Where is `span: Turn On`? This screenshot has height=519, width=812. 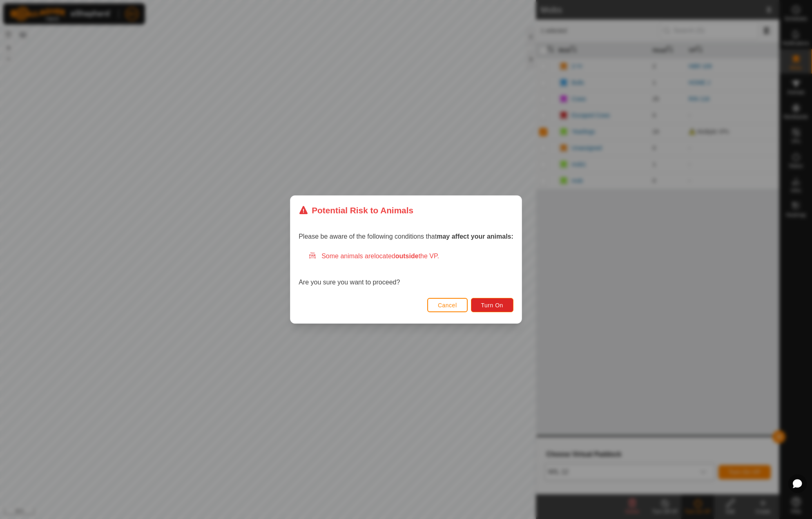
span: Turn On is located at coordinates (492, 305).